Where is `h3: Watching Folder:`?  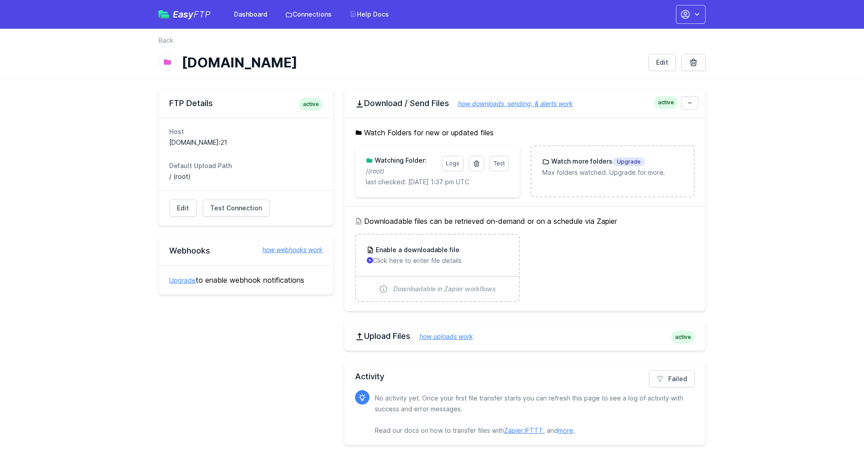
h3: Watching Folder: is located at coordinates (399, 161).